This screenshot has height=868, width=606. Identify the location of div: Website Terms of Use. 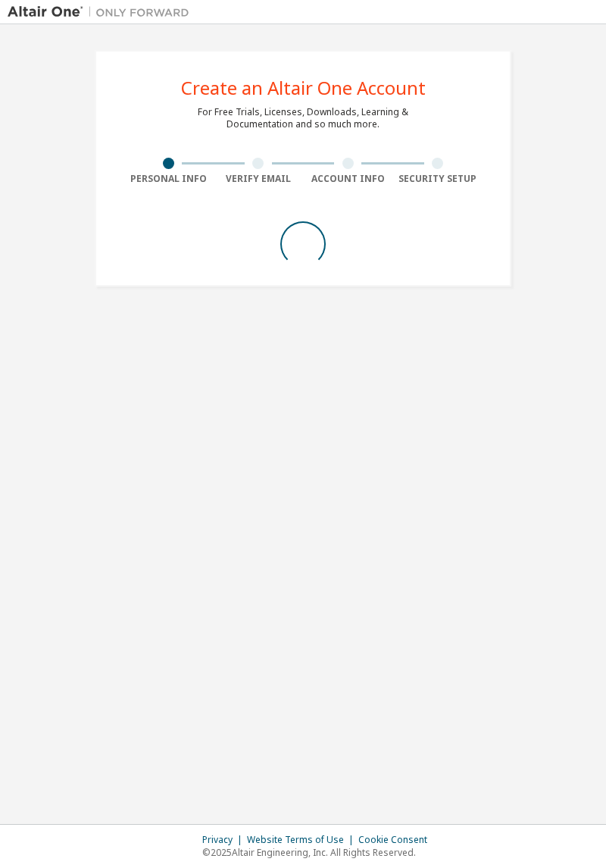
(302, 840).